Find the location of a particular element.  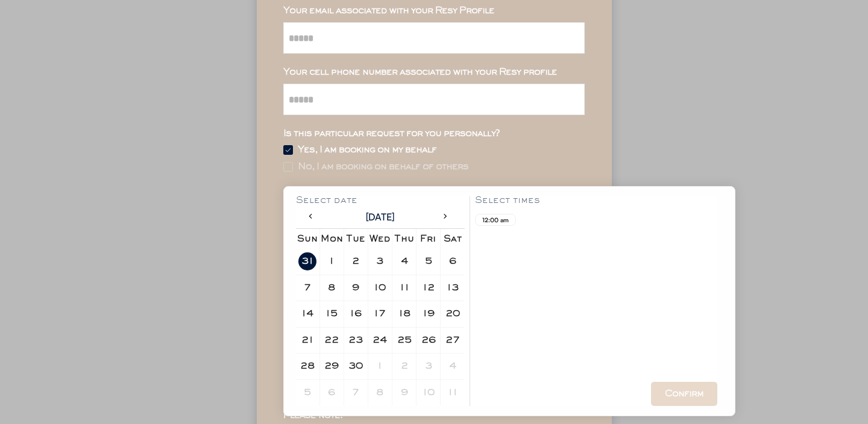

div: Fri is located at coordinates (428, 239).